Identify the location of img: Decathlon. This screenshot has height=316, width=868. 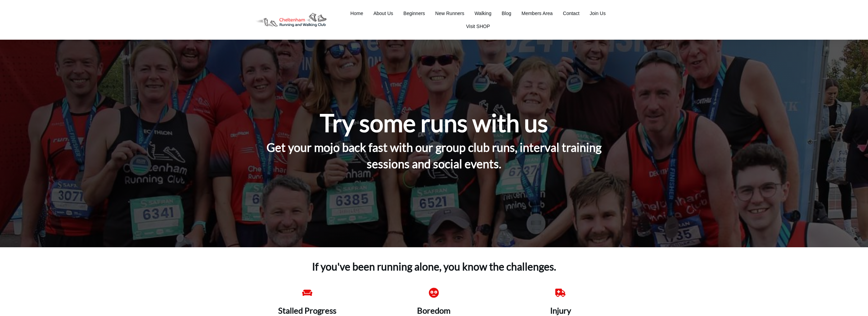
(291, 20).